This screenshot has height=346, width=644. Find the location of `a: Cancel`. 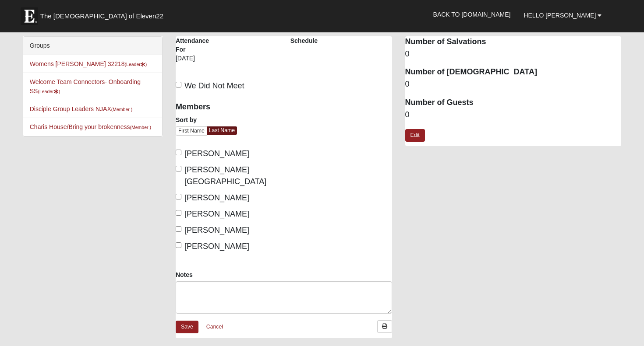

a: Cancel is located at coordinates (215, 327).